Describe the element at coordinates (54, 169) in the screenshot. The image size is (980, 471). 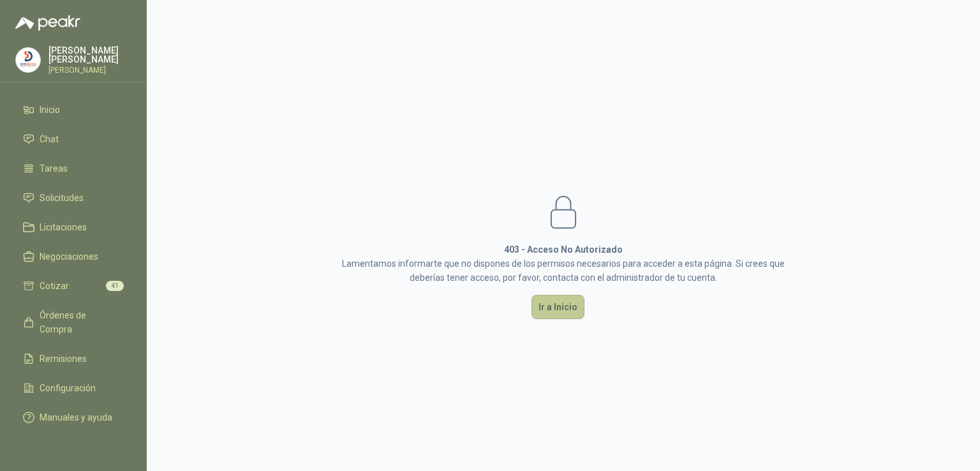
I see `span: Tareas` at that location.